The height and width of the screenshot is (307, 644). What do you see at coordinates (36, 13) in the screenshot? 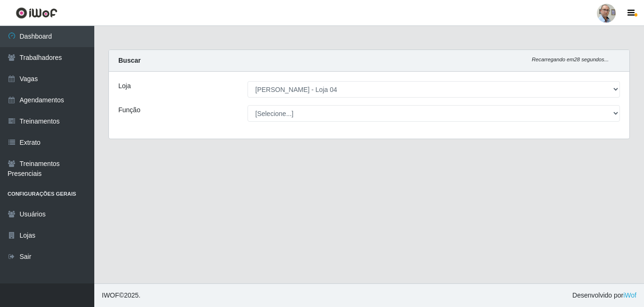
I see `img: CoreUI Logo` at bounding box center [36, 13].